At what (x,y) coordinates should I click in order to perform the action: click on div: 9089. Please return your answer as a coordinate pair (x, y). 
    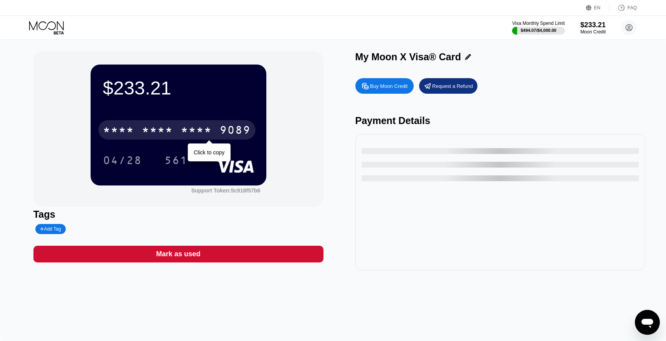
    Looking at the image, I should click on (235, 131).